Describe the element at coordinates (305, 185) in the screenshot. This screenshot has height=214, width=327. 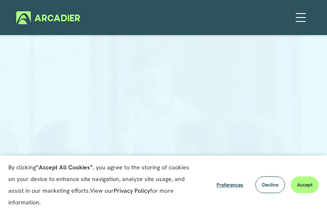
I see `span: Accept` at that location.